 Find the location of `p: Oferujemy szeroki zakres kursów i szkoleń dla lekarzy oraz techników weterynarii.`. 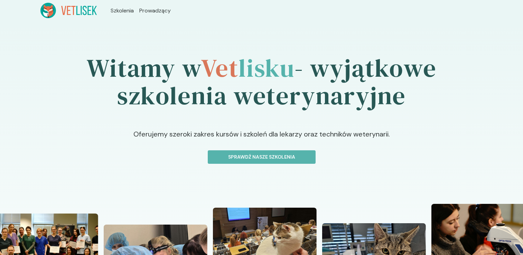

p: Oferujemy szeroki zakres kursów i szkoleń dla lekarzy oraz techników weterynarii. is located at coordinates (261, 140).